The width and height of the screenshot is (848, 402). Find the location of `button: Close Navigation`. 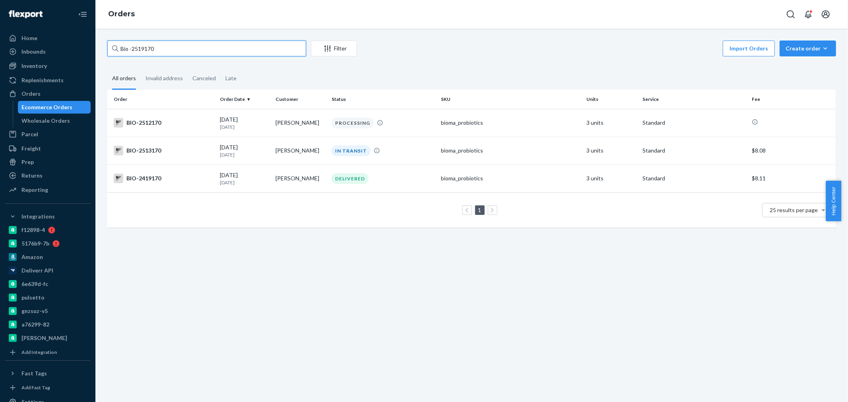

button: Close Navigation is located at coordinates (83, 14).